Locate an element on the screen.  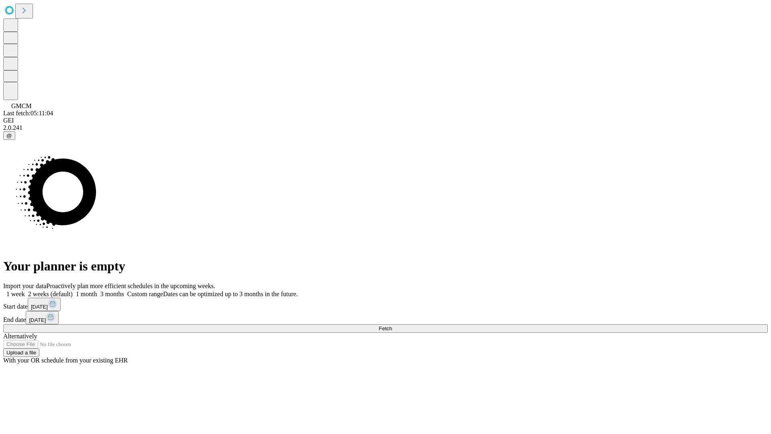
button: Upload a file is located at coordinates (21, 352).